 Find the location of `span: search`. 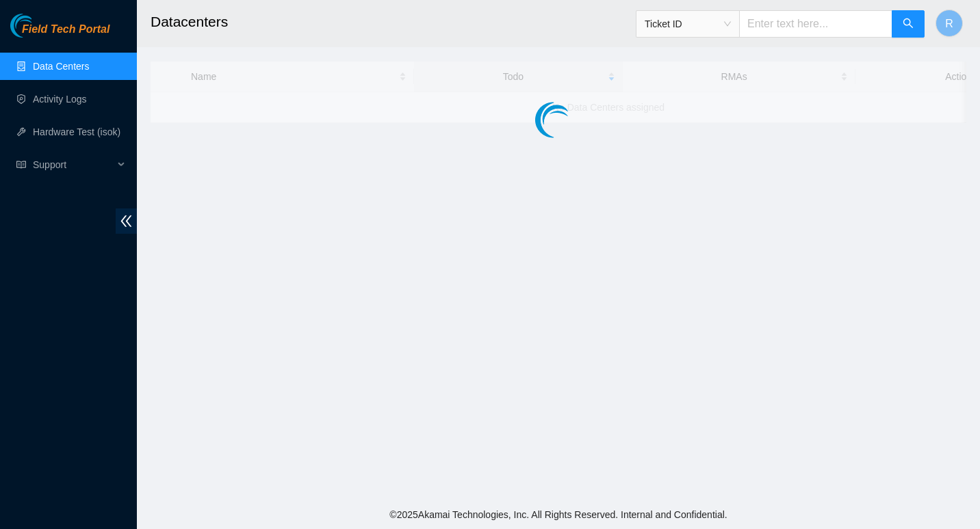

span: search is located at coordinates (908, 24).